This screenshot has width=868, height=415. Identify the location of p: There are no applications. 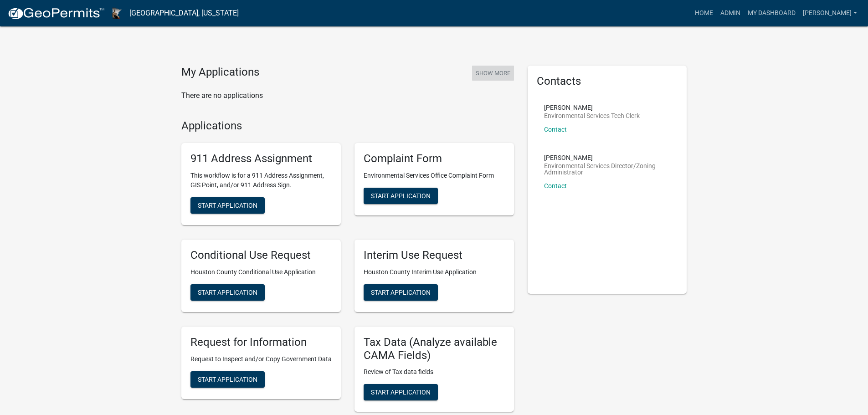
(348, 96).